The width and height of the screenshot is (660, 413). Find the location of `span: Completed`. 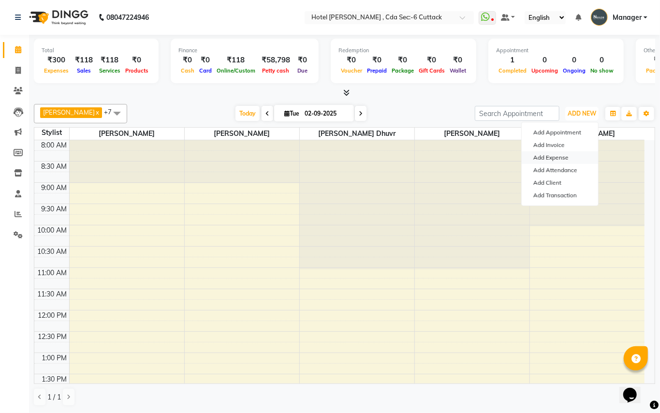

span: Completed is located at coordinates (512, 71).